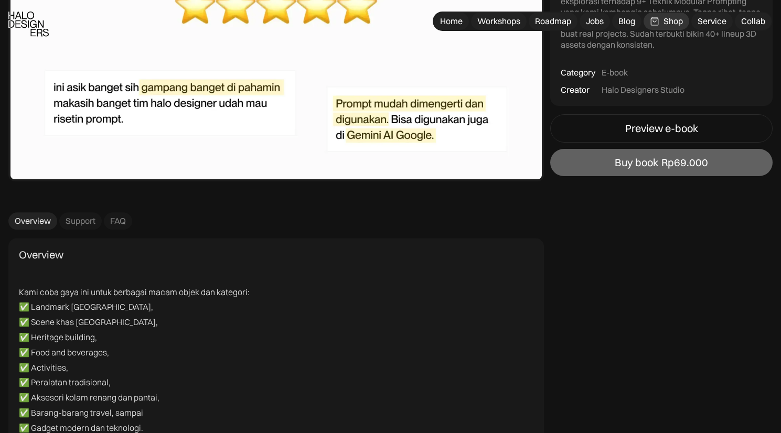  Describe the element at coordinates (118, 221) in the screenshot. I see `div: FAQ` at that location.